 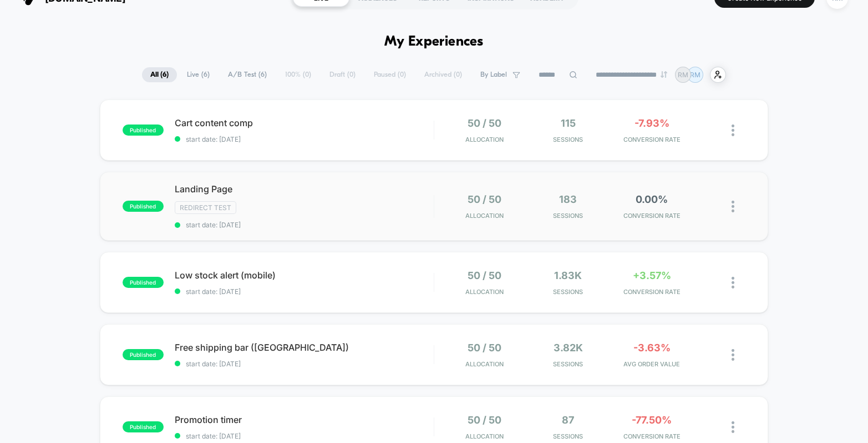 What do you see at coordinates (568, 419) in the screenshot?
I see `span: 87` at bounding box center [568, 419].